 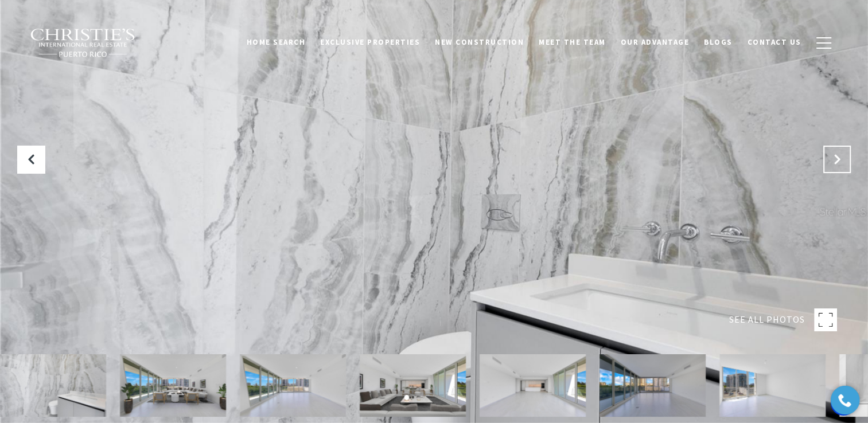 I want to click on a: Exclusive Properties, so click(x=370, y=42).